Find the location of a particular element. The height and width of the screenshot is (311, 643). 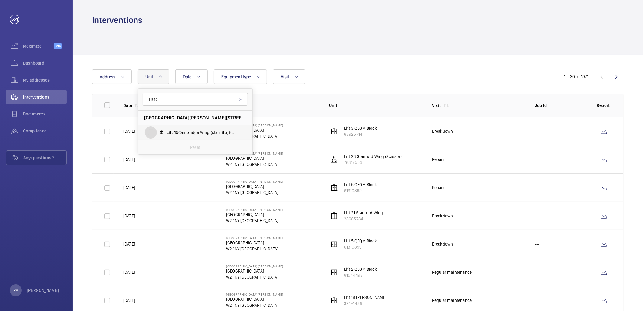

p: 68925714 is located at coordinates (360, 134).